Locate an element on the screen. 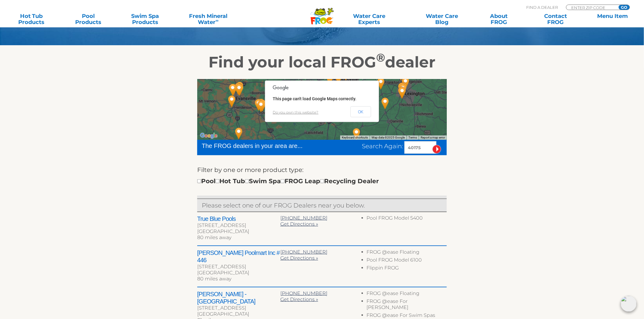 This screenshot has width=644, height=319. p: Find A Dealer is located at coordinates (542, 7).